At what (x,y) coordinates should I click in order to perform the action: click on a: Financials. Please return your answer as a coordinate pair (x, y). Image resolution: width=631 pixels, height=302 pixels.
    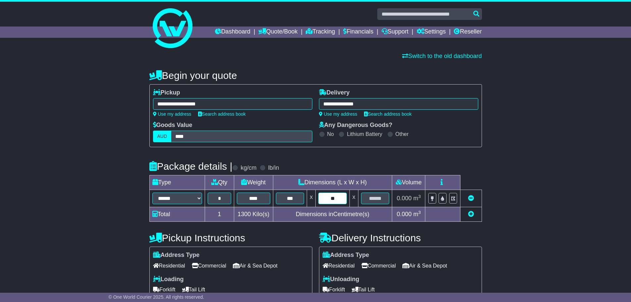
    Looking at the image, I should click on (358, 32).